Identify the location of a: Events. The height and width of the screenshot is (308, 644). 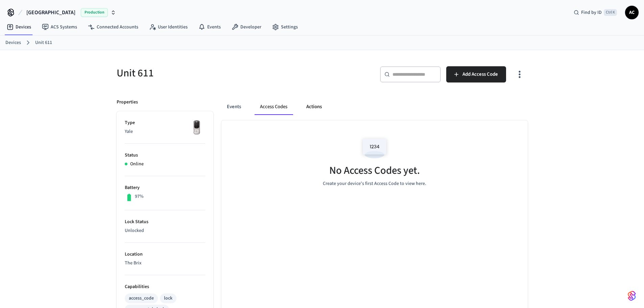
(210, 27).